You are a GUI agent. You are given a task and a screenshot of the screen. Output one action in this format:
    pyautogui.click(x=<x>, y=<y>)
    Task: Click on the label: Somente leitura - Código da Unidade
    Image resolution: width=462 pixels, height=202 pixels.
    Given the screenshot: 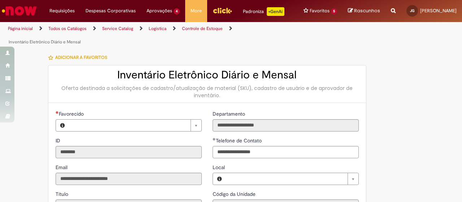 What is the action you would take?
    pyautogui.click(x=235, y=194)
    